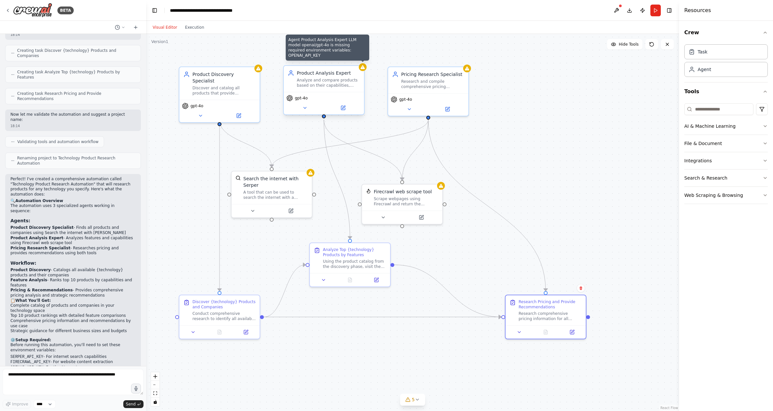 The width and height of the screenshot is (773, 411). Describe the element at coordinates (58, 142) in the screenshot. I see `span: Validating tools and automation workflow` at that location.